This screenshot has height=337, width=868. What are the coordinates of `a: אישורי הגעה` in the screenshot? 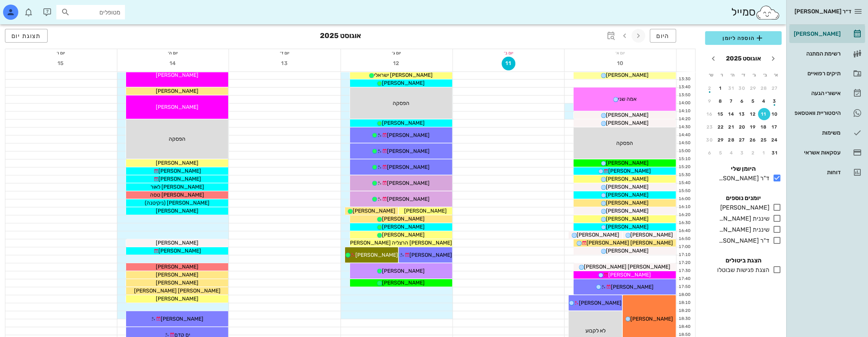 It's located at (826, 93).